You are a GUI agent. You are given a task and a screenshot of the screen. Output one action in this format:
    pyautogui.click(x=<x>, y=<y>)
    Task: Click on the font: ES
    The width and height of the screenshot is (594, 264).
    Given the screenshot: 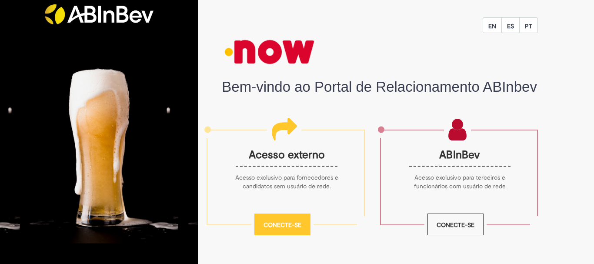 What is the action you would take?
    pyautogui.click(x=511, y=26)
    